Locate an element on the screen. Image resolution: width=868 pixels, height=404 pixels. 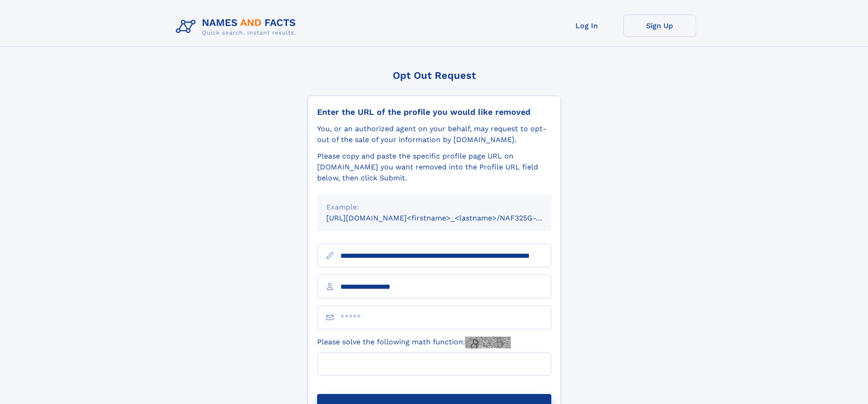
a: Sign Up is located at coordinates (660, 26).